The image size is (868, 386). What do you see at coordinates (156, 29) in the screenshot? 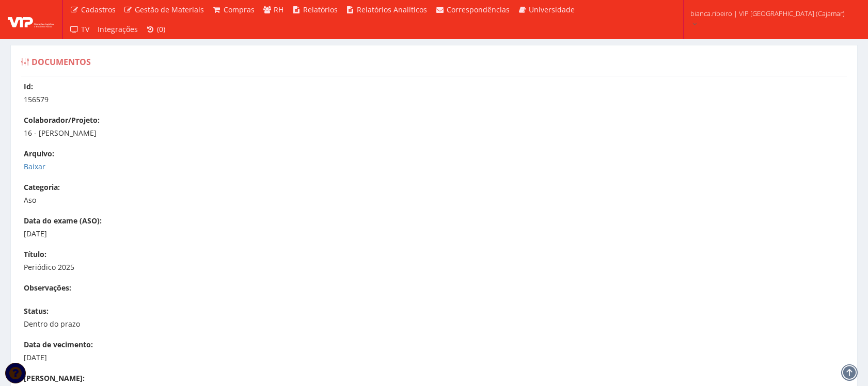
I see `a: (0)` at bounding box center [156, 29].